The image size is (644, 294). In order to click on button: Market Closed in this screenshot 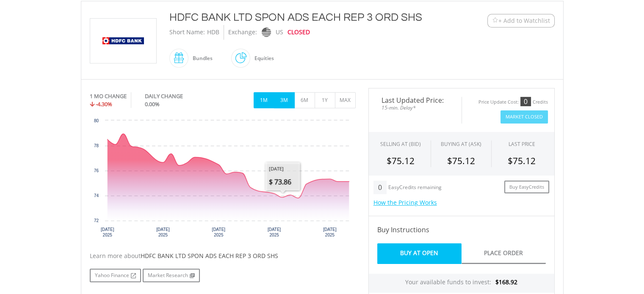, I will do `click(524, 117)`.